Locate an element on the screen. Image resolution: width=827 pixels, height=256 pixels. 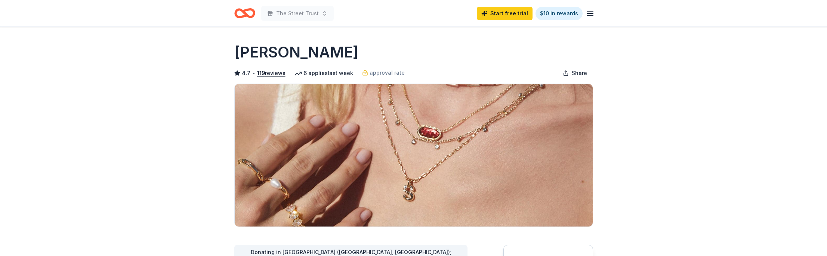
a: Start free trial is located at coordinates (504, 13).